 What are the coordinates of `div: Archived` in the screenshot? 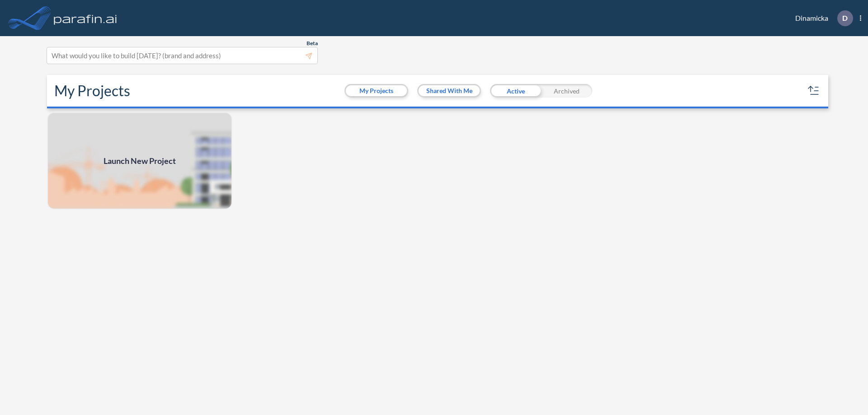 It's located at (566, 91).